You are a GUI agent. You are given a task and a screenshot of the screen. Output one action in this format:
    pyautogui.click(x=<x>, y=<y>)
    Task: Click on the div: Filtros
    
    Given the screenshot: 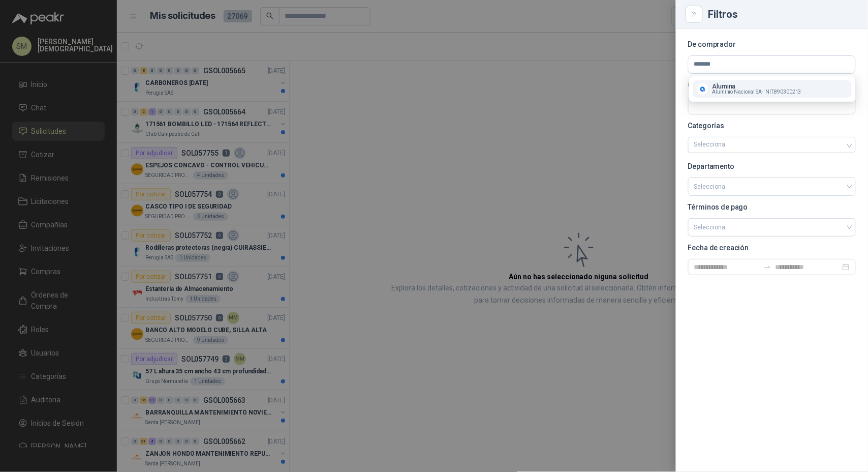 What is the action you would take?
    pyautogui.click(x=782, y=14)
    